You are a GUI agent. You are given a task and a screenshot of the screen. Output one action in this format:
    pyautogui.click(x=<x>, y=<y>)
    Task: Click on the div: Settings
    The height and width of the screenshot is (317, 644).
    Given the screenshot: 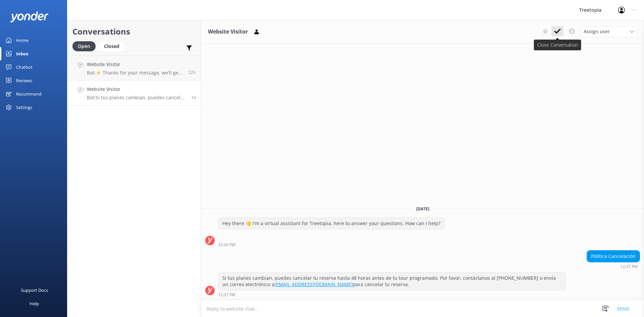 What is the action you would take?
    pyautogui.click(x=24, y=107)
    